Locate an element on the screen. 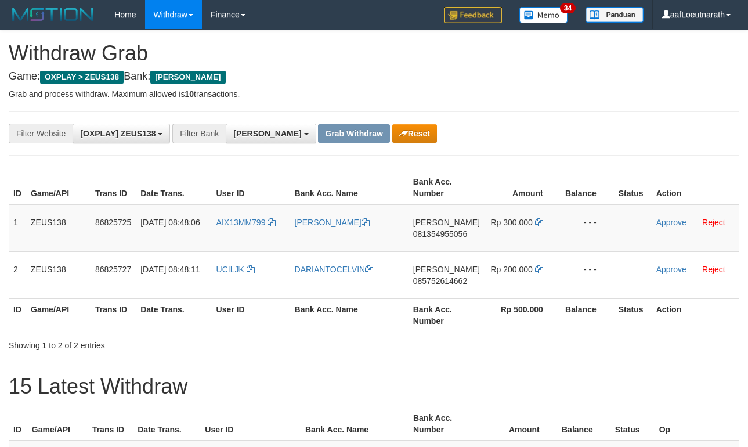 Image resolution: width=748 pixels, height=447 pixels. strong: 10 is located at coordinates (189, 94).